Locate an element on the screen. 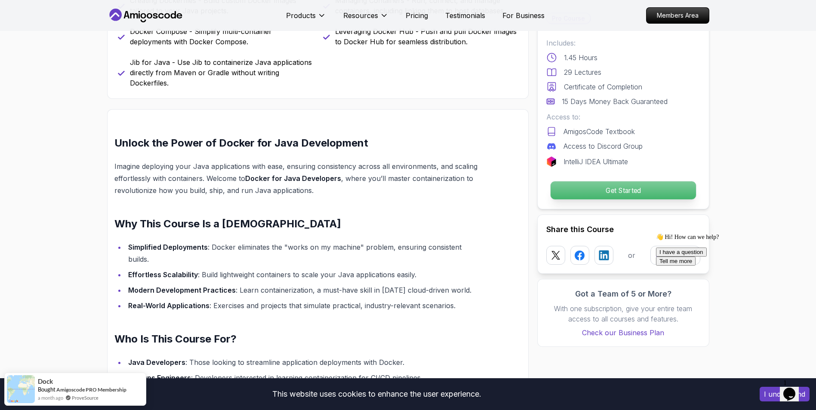 Image resolution: width=816 pixels, height=410 pixels. h2: Who Is This Course For? is located at coordinates (297, 339).